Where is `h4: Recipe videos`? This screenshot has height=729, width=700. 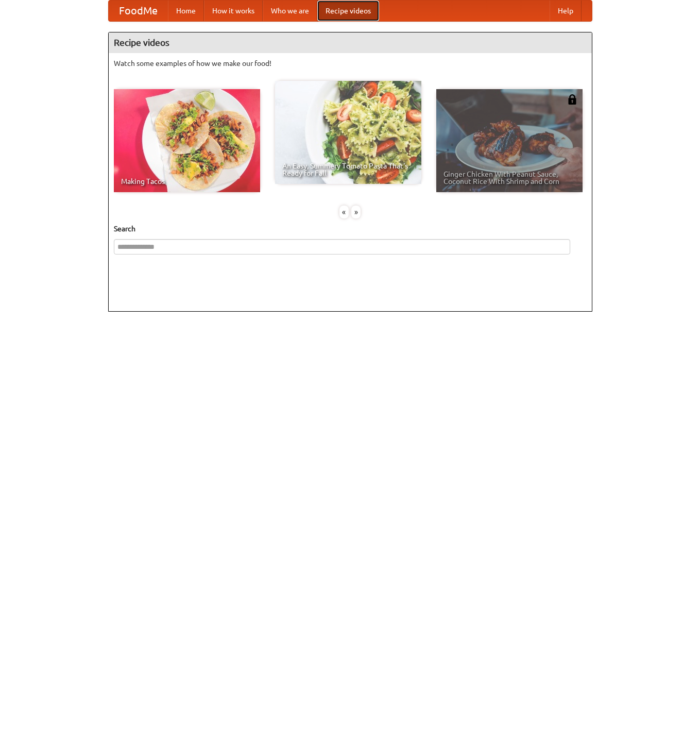
h4: Recipe videos is located at coordinates (350, 43).